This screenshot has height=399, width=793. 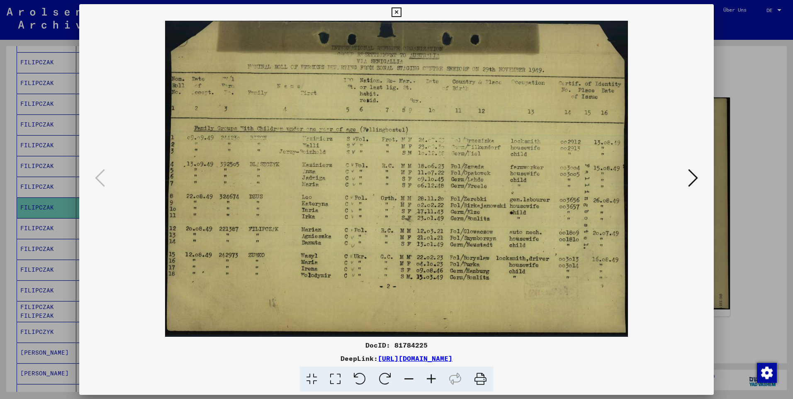 What do you see at coordinates (396, 345) in the screenshot?
I see `div: DocID: 81784225` at bounding box center [396, 345].